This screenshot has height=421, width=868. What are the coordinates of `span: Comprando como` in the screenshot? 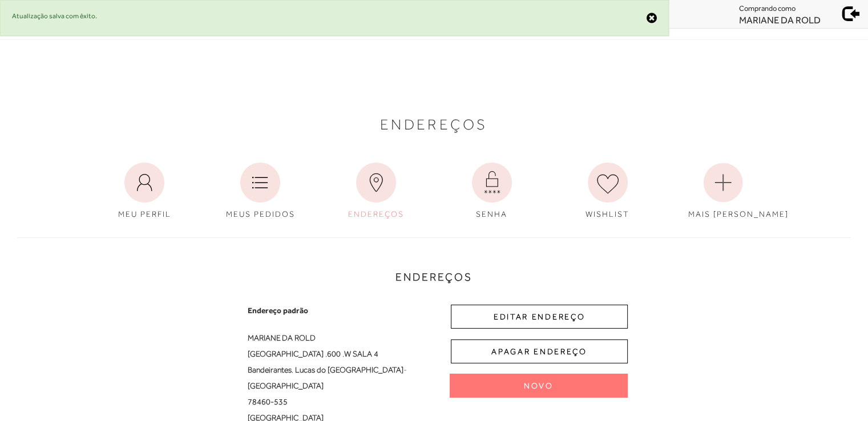 It's located at (766, 8).